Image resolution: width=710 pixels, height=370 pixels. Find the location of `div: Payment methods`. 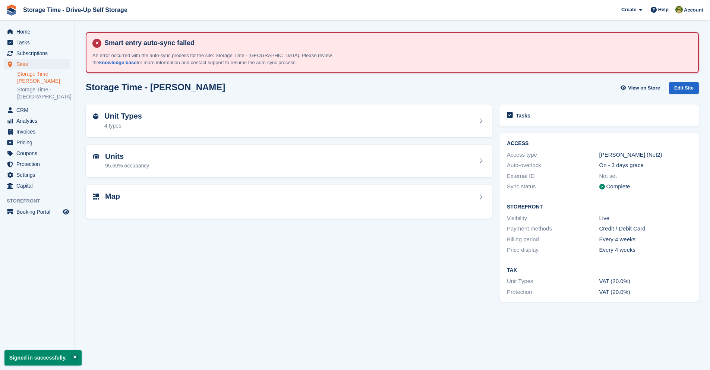

div: Payment methods is located at coordinates (553, 229).